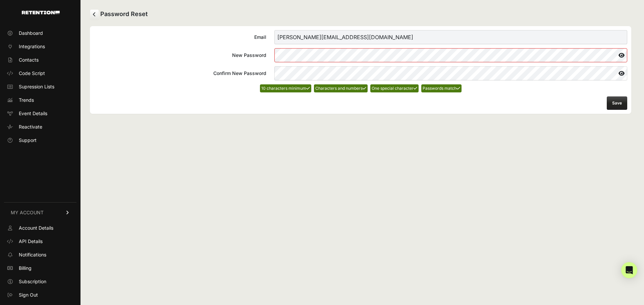 The image size is (644, 305). I want to click on span: Reactivate, so click(31, 127).